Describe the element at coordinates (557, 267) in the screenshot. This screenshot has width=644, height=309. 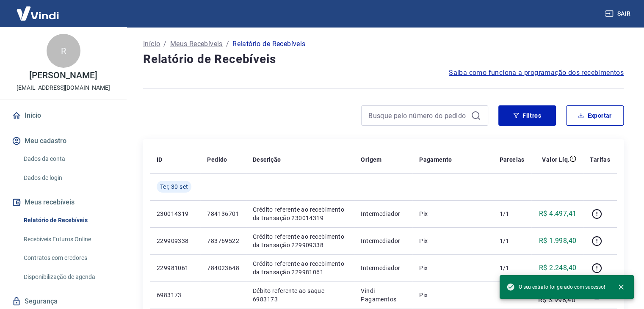
I see `p: R$ 2.248,40` at that location.